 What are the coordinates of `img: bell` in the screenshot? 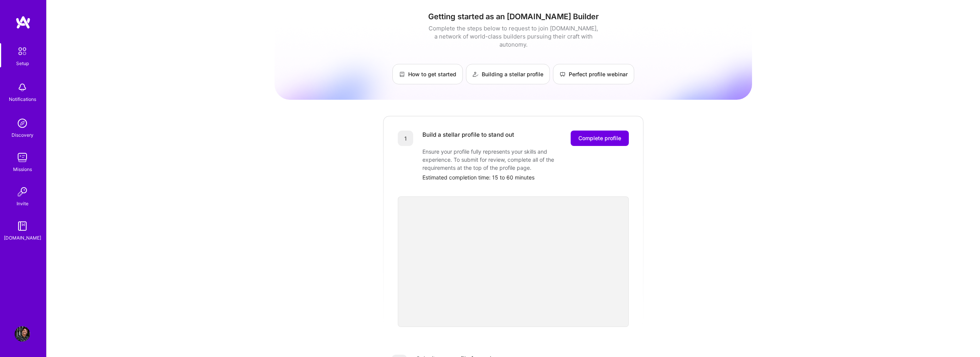 It's located at (22, 87).